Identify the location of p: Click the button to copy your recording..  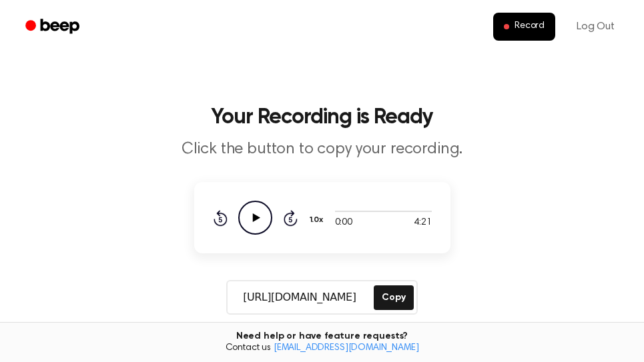
(323, 149).